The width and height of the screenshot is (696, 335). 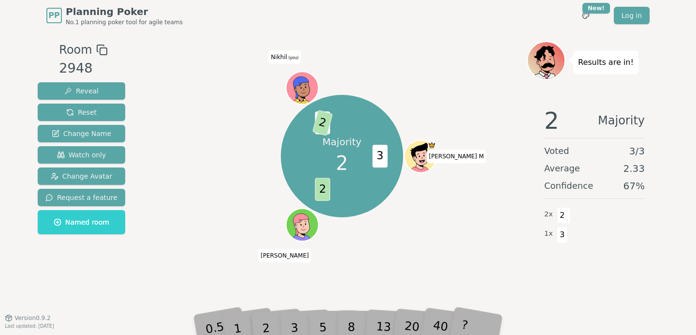 I want to click on button: Watch only, so click(x=81, y=155).